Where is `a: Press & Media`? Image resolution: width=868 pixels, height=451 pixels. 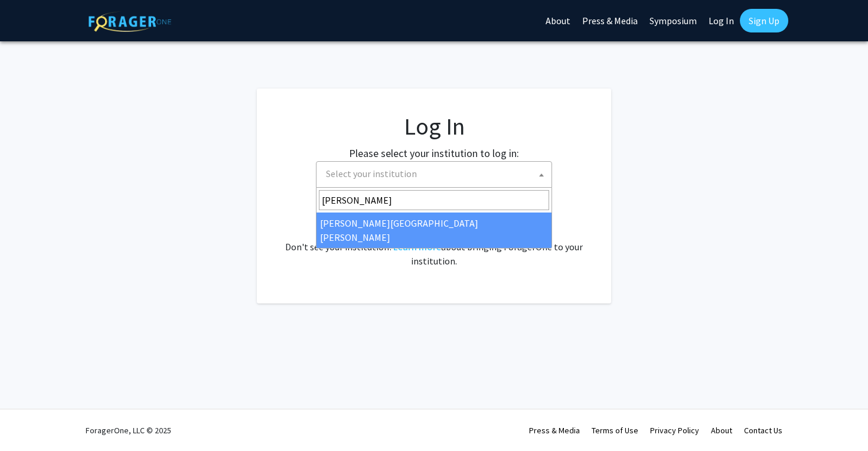 a: Press & Media is located at coordinates (554, 430).